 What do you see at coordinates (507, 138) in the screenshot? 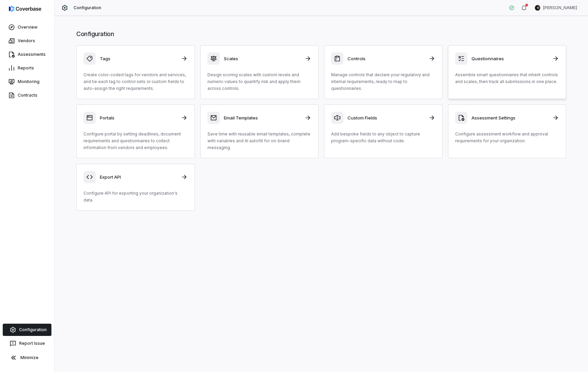
I see `p: Configure assessment workflow and approval requirements for your organization.` at bounding box center [507, 138].